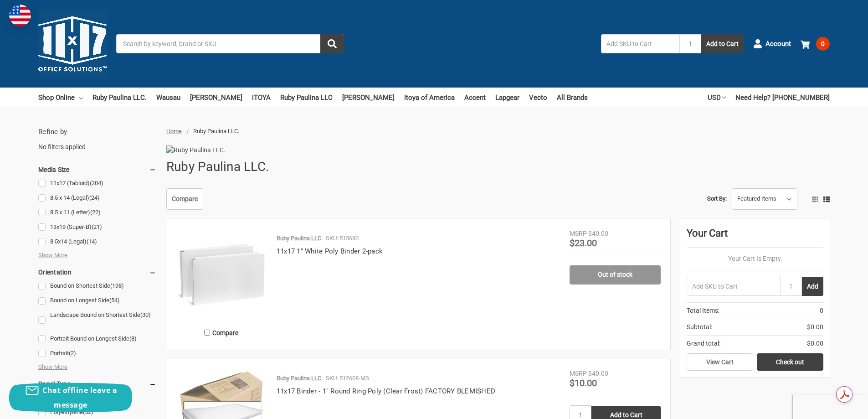 The height and width of the screenshot is (419, 868). Describe the element at coordinates (230, 44) in the screenshot. I see `input: Search by keyword, brand or SKU` at that location.